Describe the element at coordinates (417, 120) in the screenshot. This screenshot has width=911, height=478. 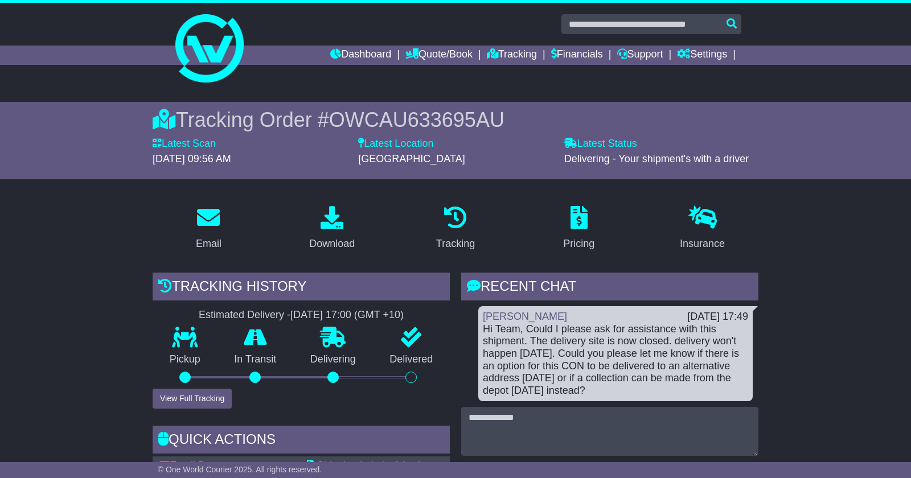
I see `span: OWCAU633695AU` at that location.